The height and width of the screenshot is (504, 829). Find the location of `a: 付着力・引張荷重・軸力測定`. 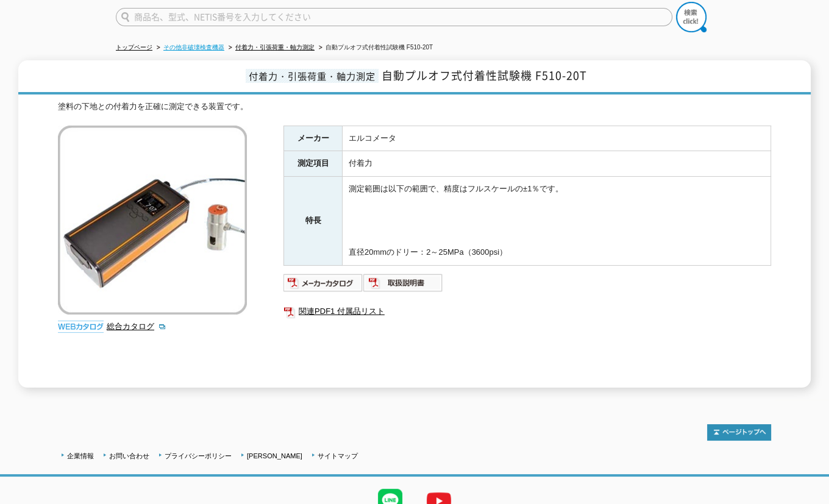

a: 付着力・引張荷重・軸力測定 is located at coordinates (275, 47).